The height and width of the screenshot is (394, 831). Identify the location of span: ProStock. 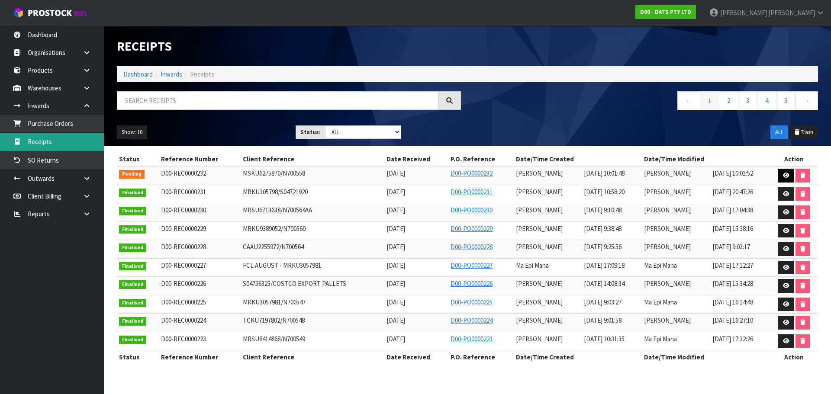
(50, 13).